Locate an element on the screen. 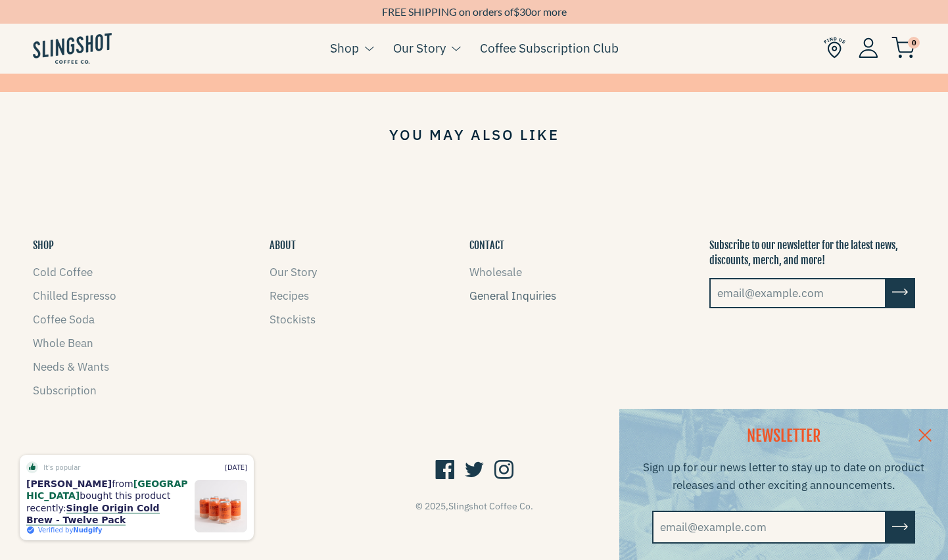 This screenshot has height=560, width=948. a: Wholesale is located at coordinates (496, 272).